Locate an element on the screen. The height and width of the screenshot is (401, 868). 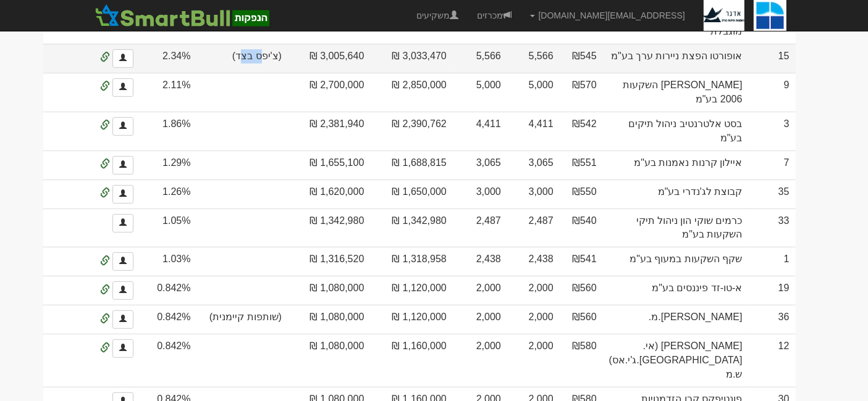
td: 2,700,000 ₪ is located at coordinates (328, 92).